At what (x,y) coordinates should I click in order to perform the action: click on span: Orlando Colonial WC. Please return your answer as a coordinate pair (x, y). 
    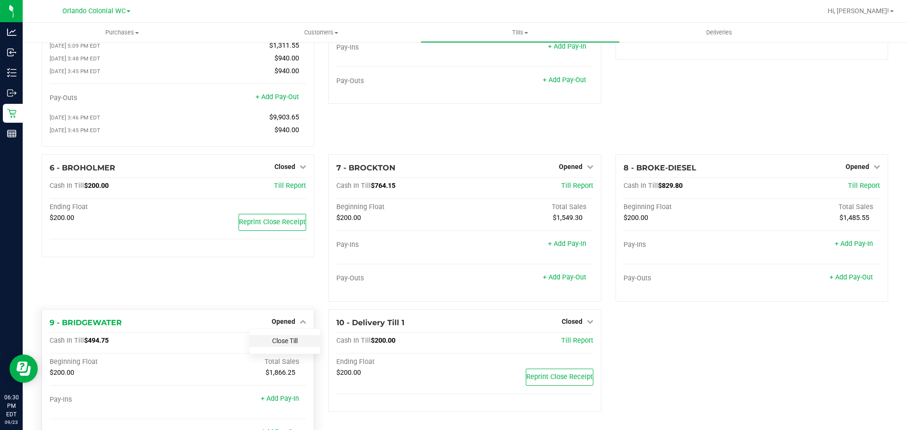
    Looking at the image, I should click on (94, 11).